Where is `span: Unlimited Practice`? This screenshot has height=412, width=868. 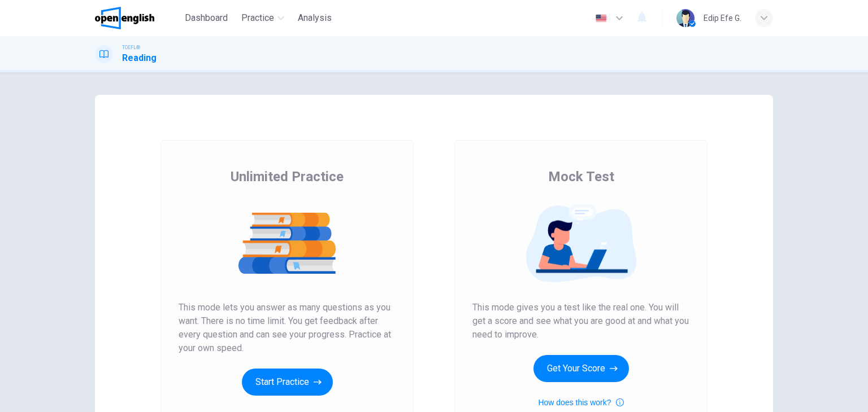
span: Unlimited Practice is located at coordinates (287, 177).